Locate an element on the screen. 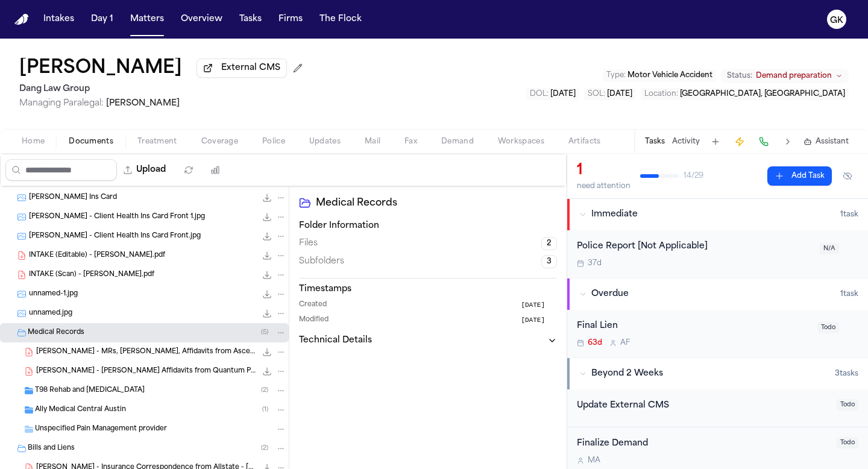  div: Finalize Demand is located at coordinates (703, 444).